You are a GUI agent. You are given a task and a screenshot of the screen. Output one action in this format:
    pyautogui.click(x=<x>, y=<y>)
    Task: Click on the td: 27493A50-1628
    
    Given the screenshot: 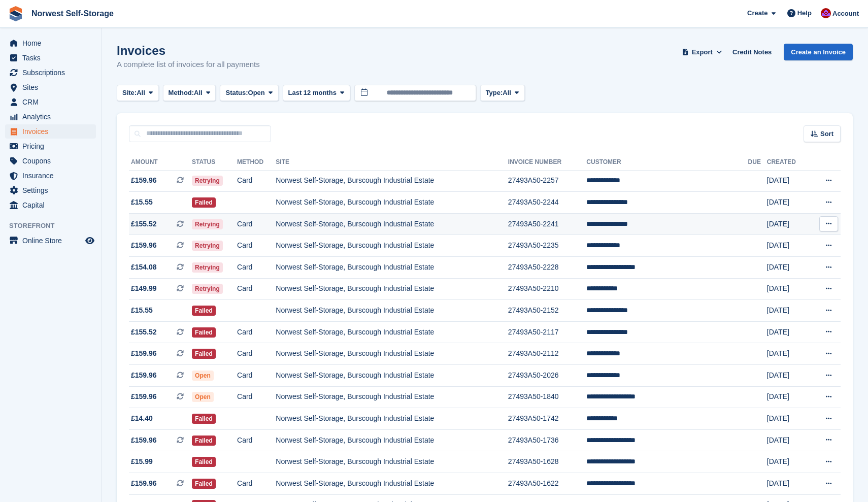 What is the action you would take?
    pyautogui.click(x=548, y=462)
    